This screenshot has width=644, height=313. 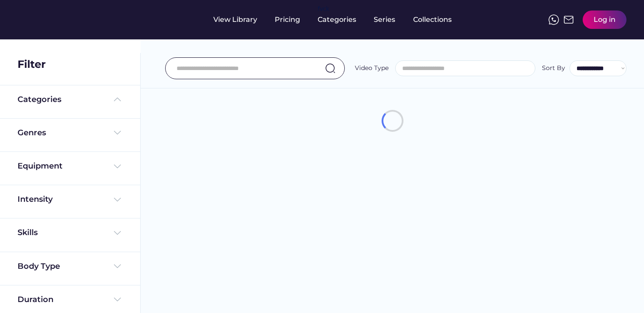 What do you see at coordinates (32, 132) in the screenshot?
I see `div: Genres` at bounding box center [32, 132].